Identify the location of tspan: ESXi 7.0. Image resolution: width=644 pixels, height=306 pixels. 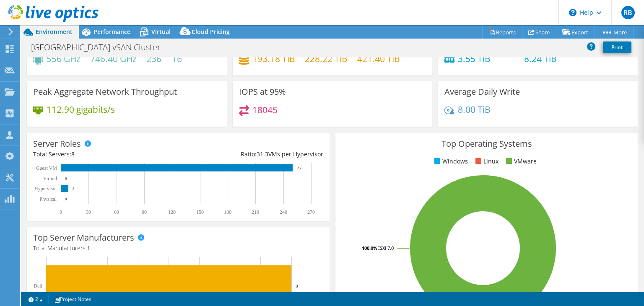
(386, 247).